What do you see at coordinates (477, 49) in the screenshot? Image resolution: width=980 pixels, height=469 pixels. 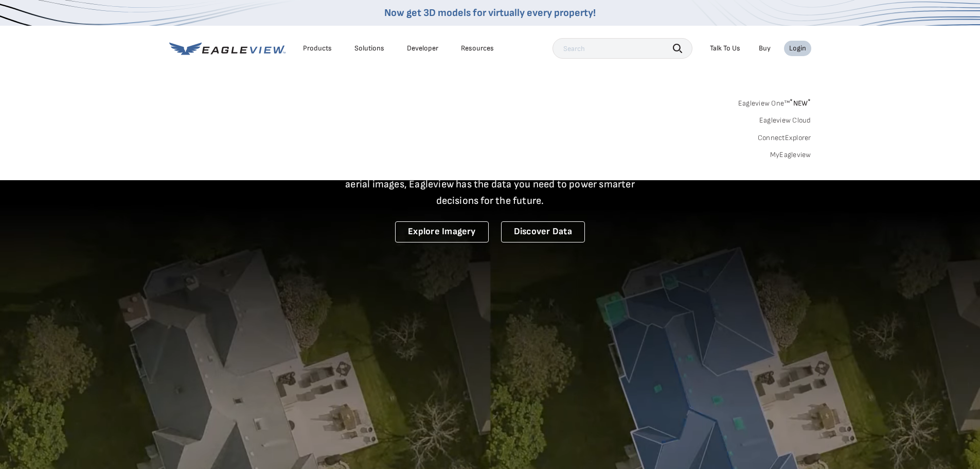 I see `div: Resources` at bounding box center [477, 49].